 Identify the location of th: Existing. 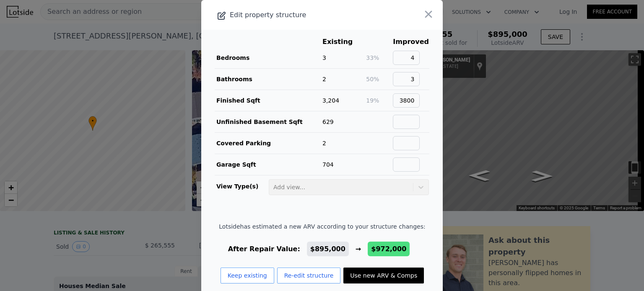
(344, 42).